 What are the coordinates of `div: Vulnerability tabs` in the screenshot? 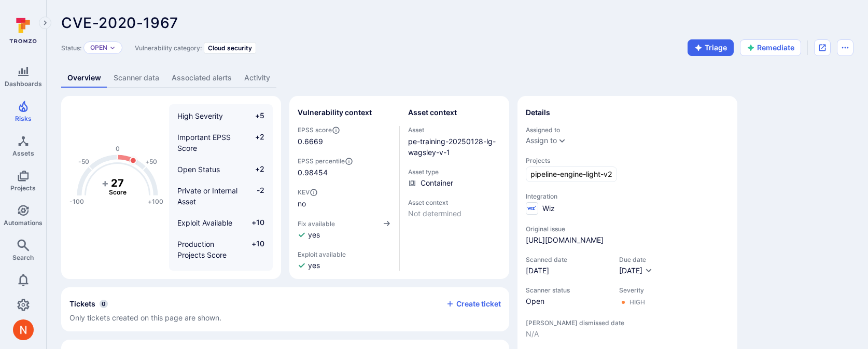 It's located at (457, 78).